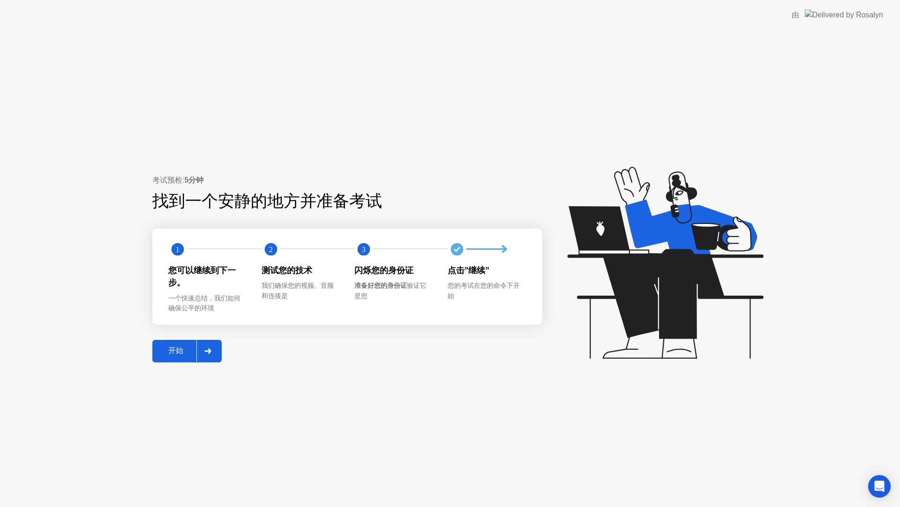 Image resolution: width=900 pixels, height=507 pixels. What do you see at coordinates (207, 276) in the screenshot?
I see `div: 您可以继续到下一步。` at bounding box center [207, 276].